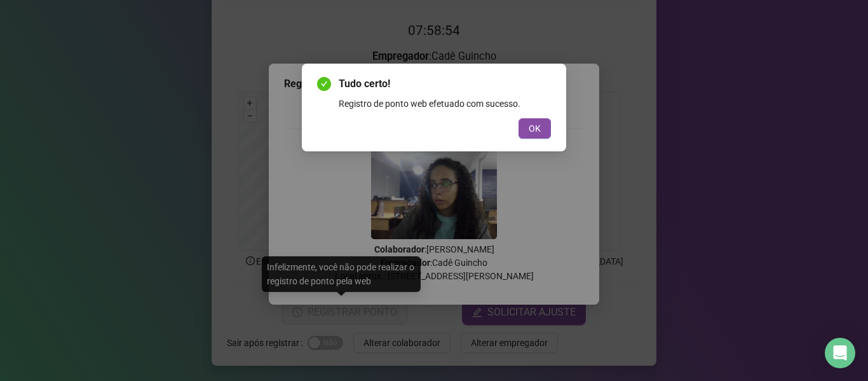  What do you see at coordinates (534, 128) in the screenshot?
I see `span: OK` at bounding box center [534, 128].